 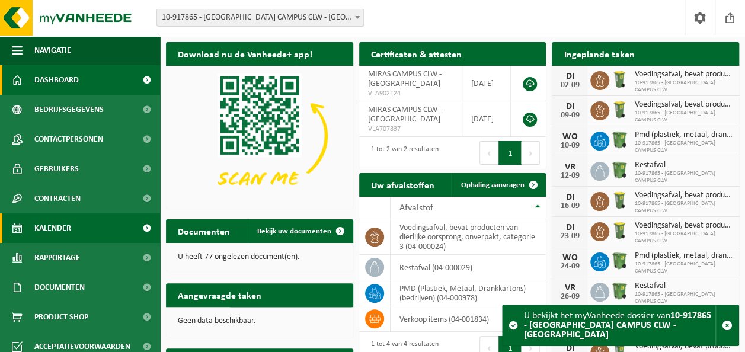 I want to click on div: 12-09, so click(x=570, y=176).